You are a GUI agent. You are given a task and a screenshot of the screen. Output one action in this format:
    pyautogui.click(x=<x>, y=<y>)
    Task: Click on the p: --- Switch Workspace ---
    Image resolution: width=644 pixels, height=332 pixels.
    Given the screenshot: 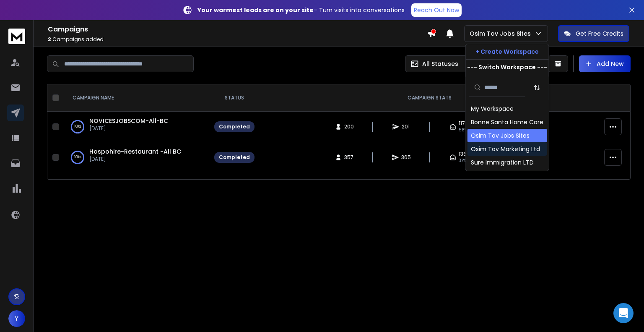 What is the action you would take?
    pyautogui.click(x=507, y=67)
    